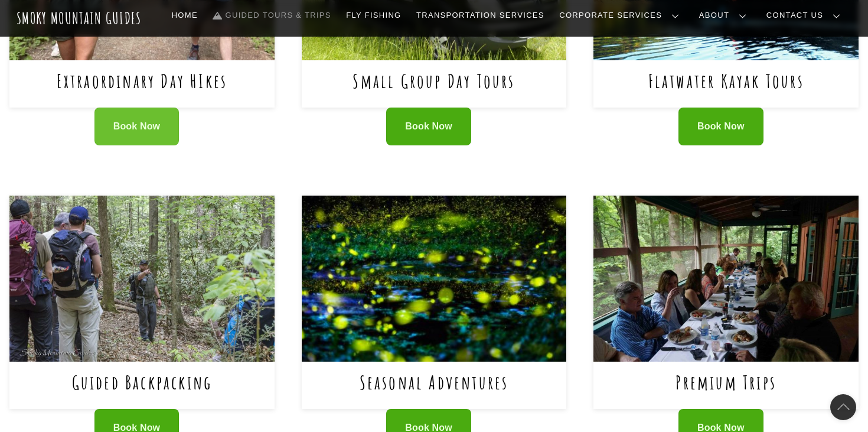  I want to click on a: Small Group Day Tours, so click(433, 80).